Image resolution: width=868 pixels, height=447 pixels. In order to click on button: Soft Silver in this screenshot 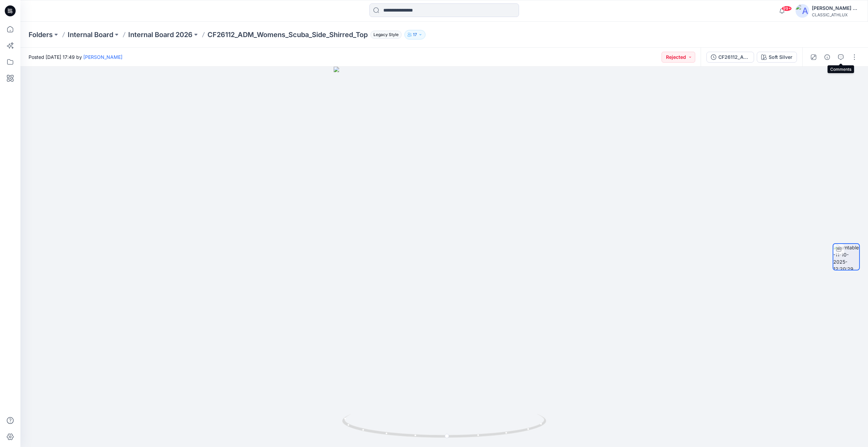, I will do `click(777, 57)`.